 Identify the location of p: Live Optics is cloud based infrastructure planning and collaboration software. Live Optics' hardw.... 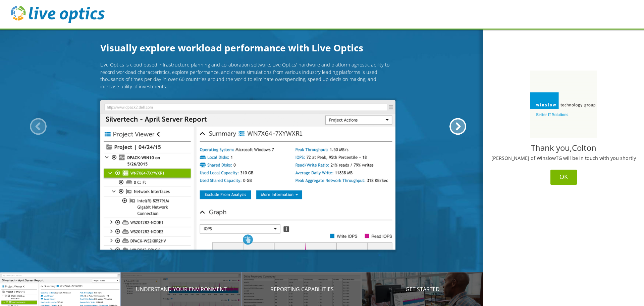
(248, 76).